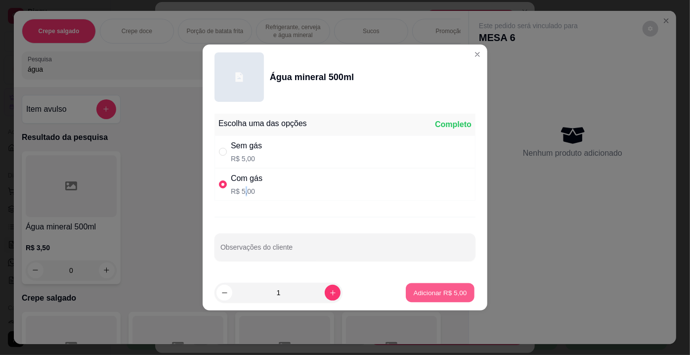  Describe the element at coordinates (224, 293) in the screenshot. I see `button: decrease-product-quantity` at that location.